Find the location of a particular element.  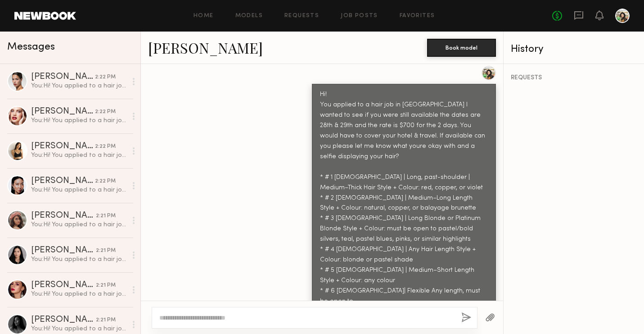

a: Requests is located at coordinates (302, 16).